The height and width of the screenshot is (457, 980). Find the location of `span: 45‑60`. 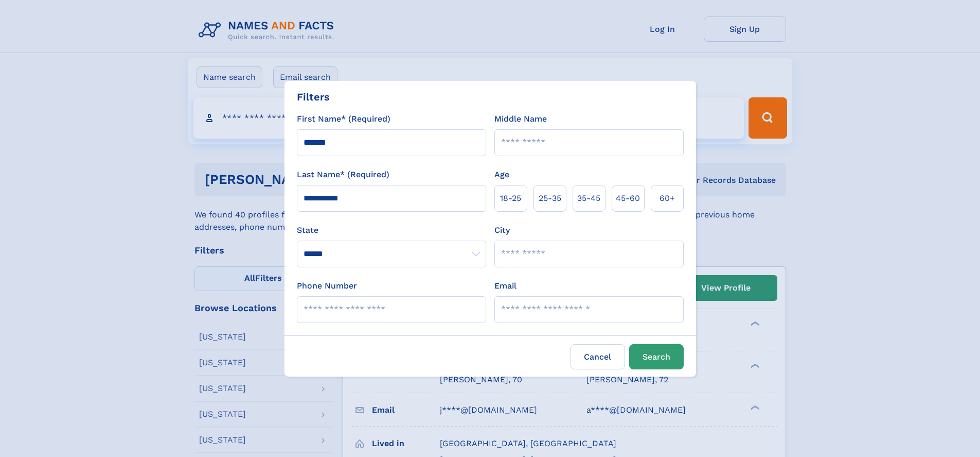

span: 45‑60 is located at coordinates (628, 198).